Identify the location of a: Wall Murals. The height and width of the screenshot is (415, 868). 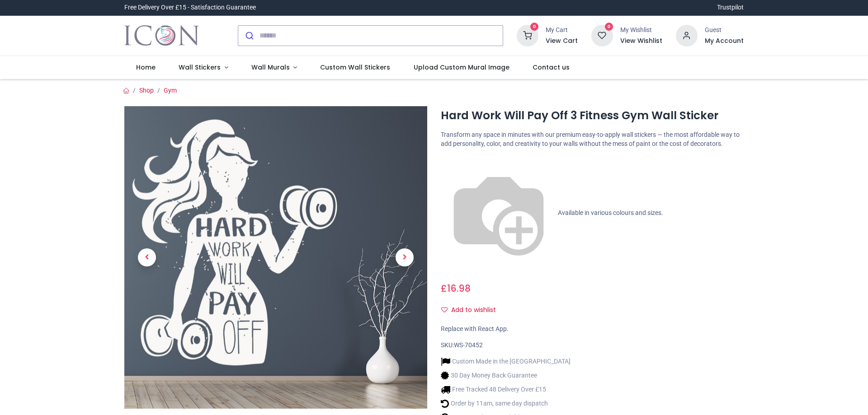
(274, 68).